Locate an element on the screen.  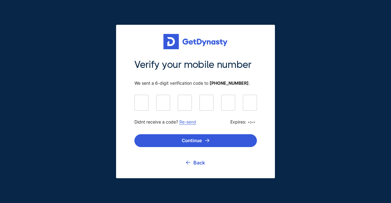
a: Back is located at coordinates (195, 162).